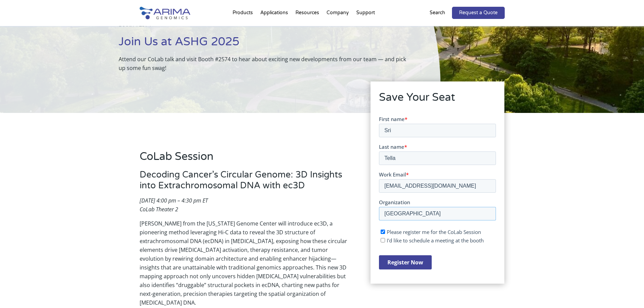  Describe the element at coordinates (262, 27) in the screenshot. I see `p: Booth #2574` at that location.